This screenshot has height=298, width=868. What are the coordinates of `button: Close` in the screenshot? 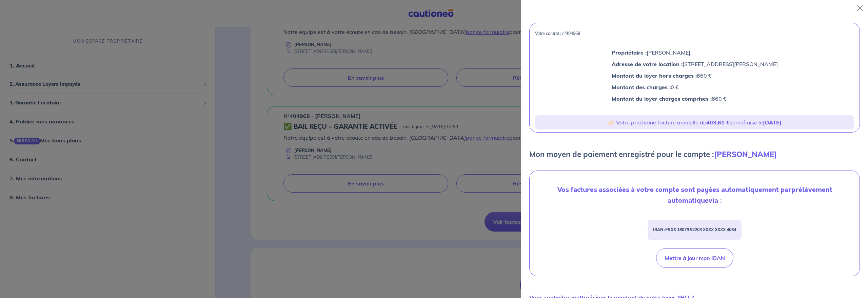 It's located at (860, 8).